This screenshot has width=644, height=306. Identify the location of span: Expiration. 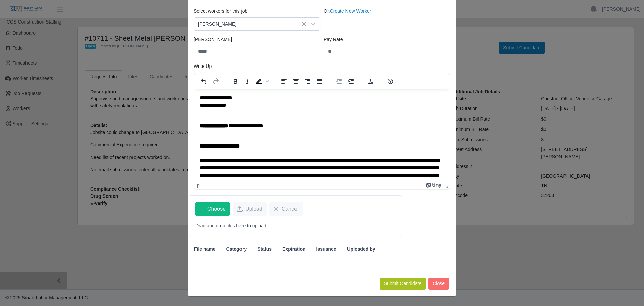
(294, 249).